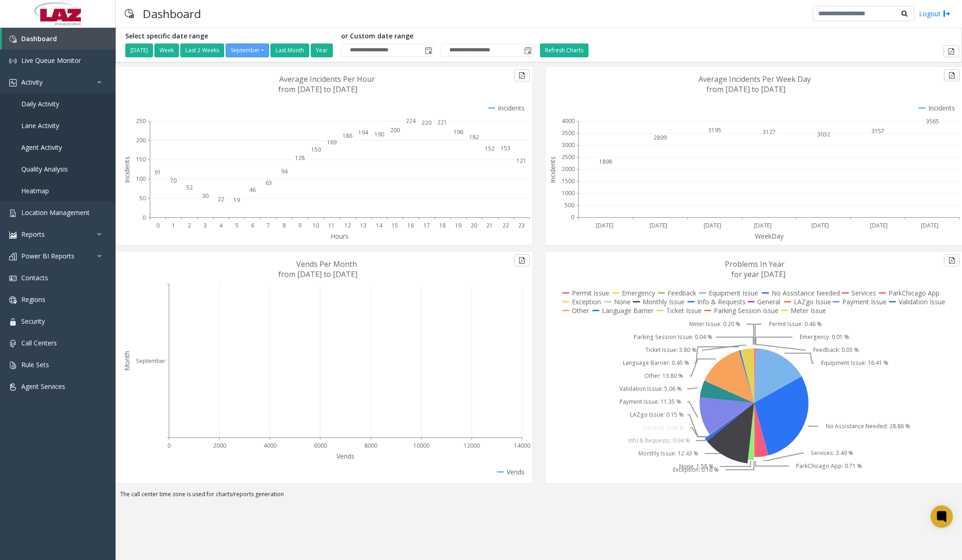 This screenshot has height=560, width=962. Describe the element at coordinates (268, 225) in the screenshot. I see `text: 7` at that location.